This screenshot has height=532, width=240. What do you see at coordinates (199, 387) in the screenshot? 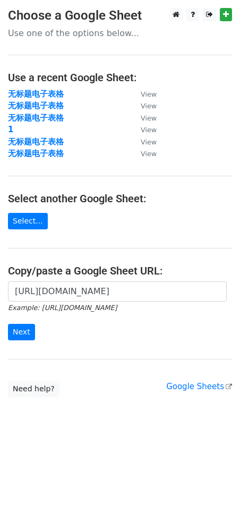
I see `a: Google Sheets` at bounding box center [199, 387].